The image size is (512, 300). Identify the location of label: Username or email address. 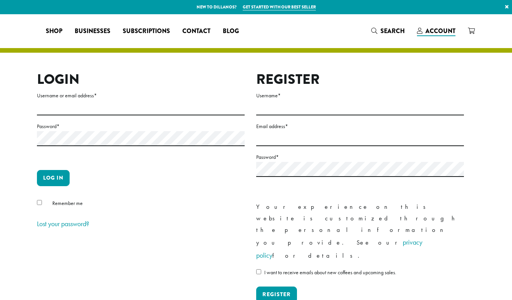
(141, 95).